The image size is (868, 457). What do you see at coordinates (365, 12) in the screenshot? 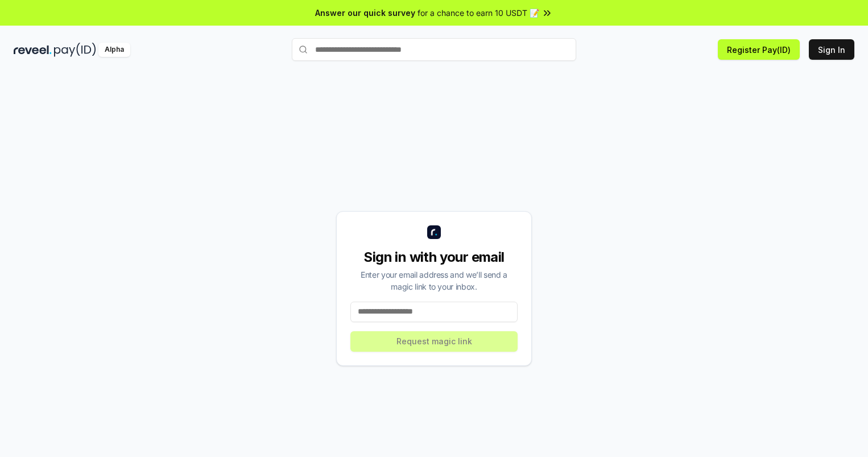
I see `span: Answer our quick survey` at bounding box center [365, 12].